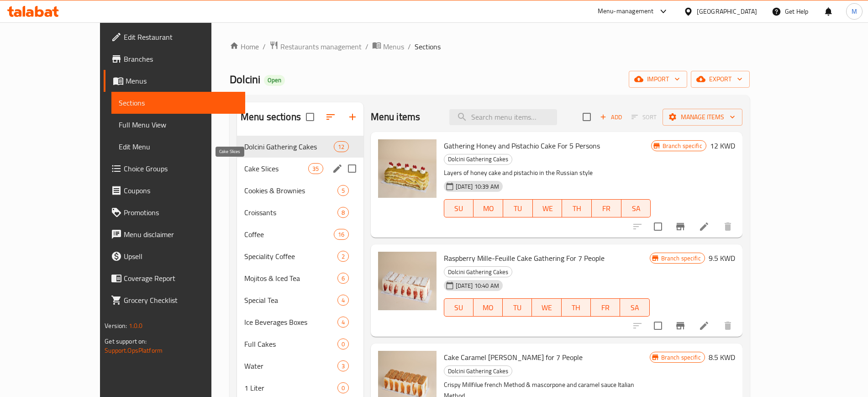 This screenshot has width=868, height=397. Describe the element at coordinates (291, 278) in the screenshot. I see `div: Mojitos & Iced Tea` at that location.